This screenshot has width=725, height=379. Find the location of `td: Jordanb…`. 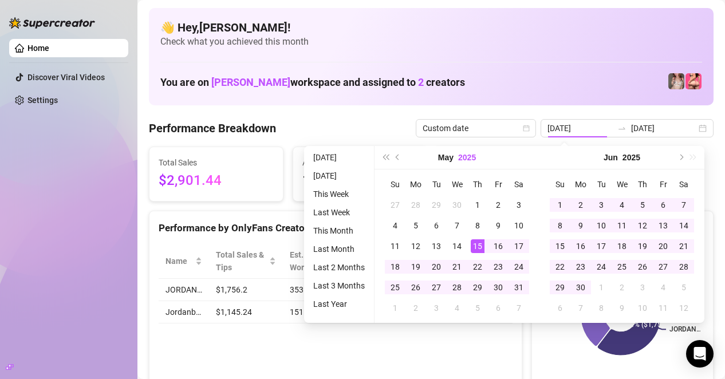

td: Jordanb… is located at coordinates (184, 312).